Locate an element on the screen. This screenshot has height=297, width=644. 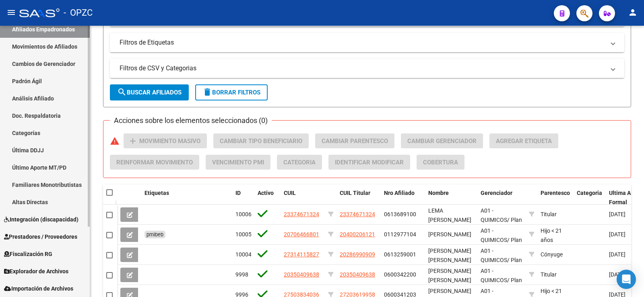
span: Cobertura is located at coordinates (440, 162).